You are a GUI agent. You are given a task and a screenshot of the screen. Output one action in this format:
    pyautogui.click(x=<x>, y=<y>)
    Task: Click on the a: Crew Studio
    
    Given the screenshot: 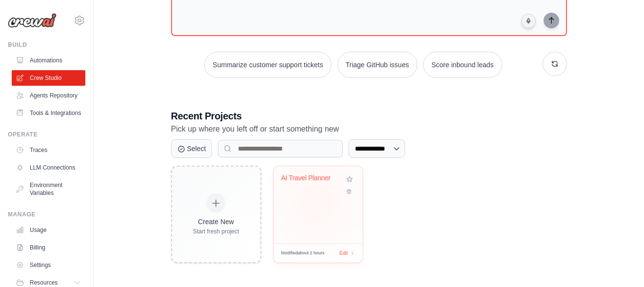 What is the action you would take?
    pyautogui.click(x=48, y=78)
    